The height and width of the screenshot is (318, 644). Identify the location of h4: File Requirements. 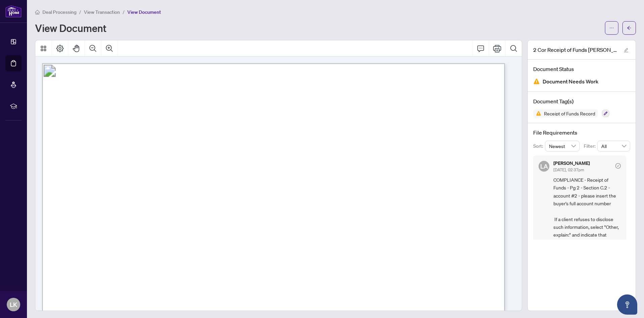
(582, 133).